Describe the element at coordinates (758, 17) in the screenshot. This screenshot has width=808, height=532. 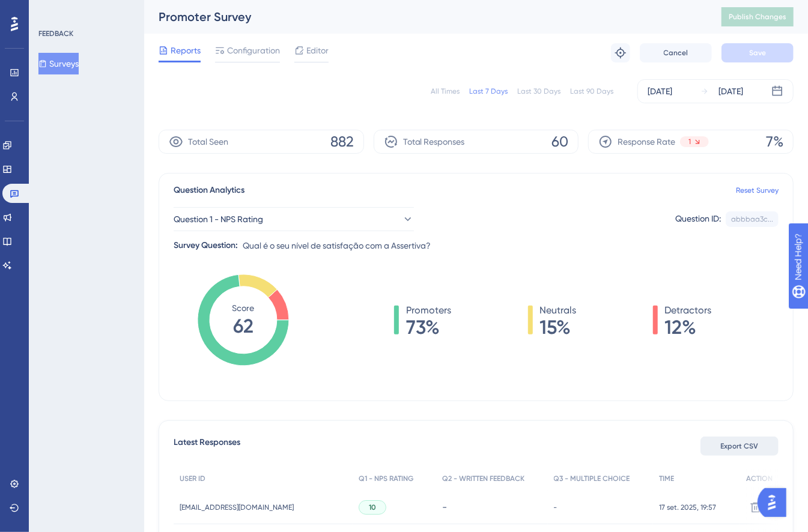
I see `button: Publish Changes` at that location.